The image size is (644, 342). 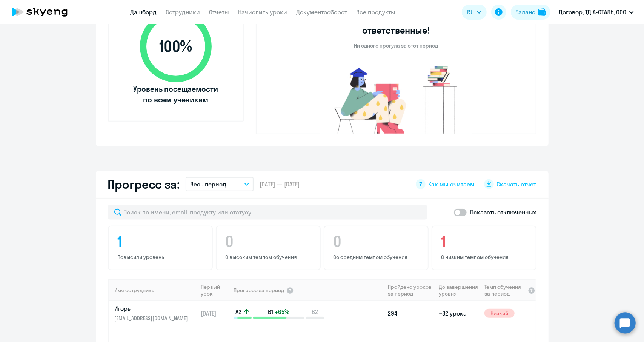 What do you see at coordinates (458, 313) in the screenshot?
I see `td: ~32 урока` at bounding box center [458, 313].